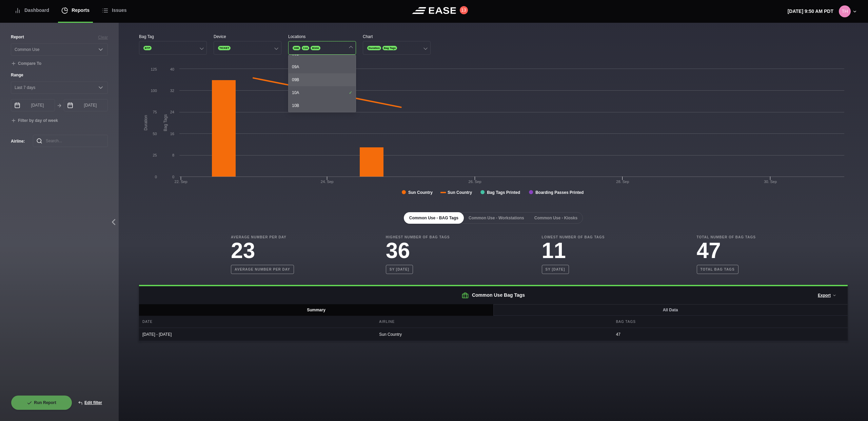 Image resolution: width=868 pixels, height=421 pixels. I want to click on text: 50, so click(155, 134).